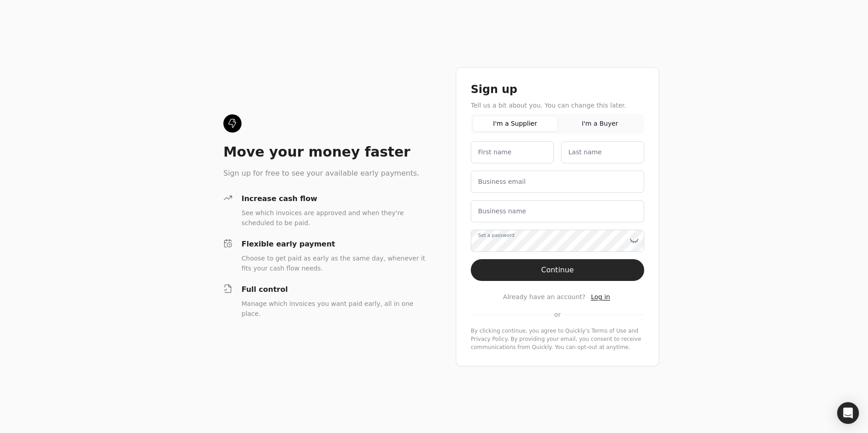 The image size is (868, 433). Describe the element at coordinates (334, 289) in the screenshot. I see `div: Full control` at that location.